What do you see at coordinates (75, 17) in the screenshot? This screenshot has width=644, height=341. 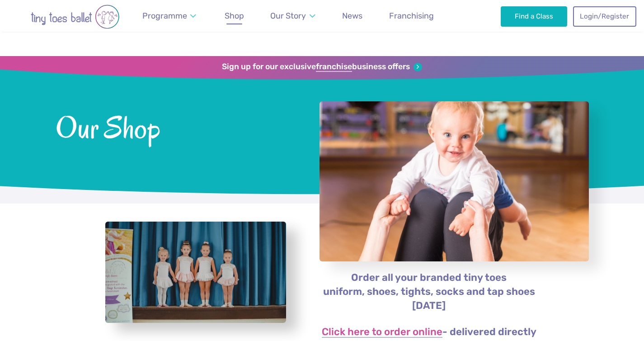 I see `img: tiny toes ballet` at bounding box center [75, 17].